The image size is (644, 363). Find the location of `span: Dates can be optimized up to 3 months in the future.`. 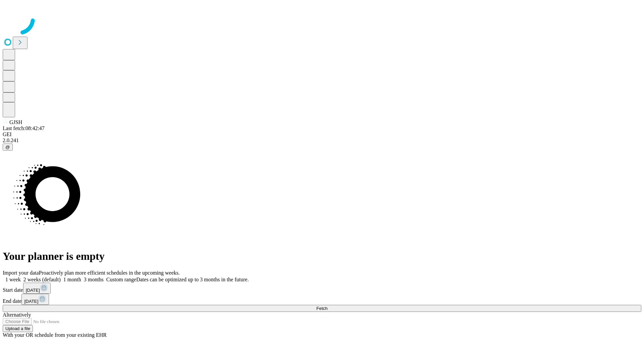

span: Dates can be optimized up to 3 months in the future. is located at coordinates (192, 279).